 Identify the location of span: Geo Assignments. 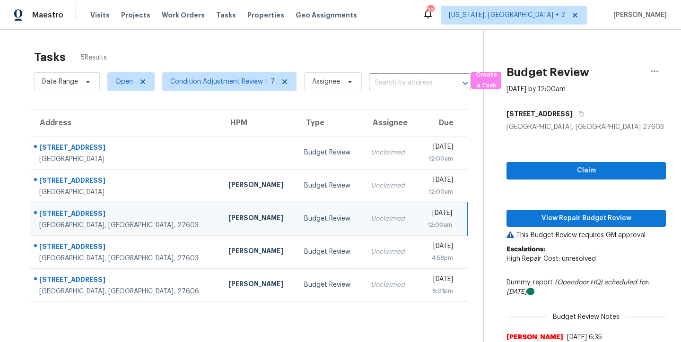
(326, 15).